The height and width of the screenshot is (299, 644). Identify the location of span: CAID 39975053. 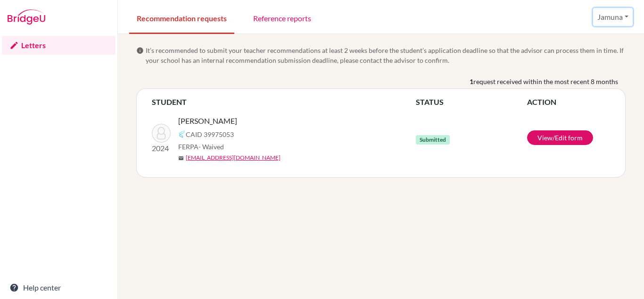
(210, 134).